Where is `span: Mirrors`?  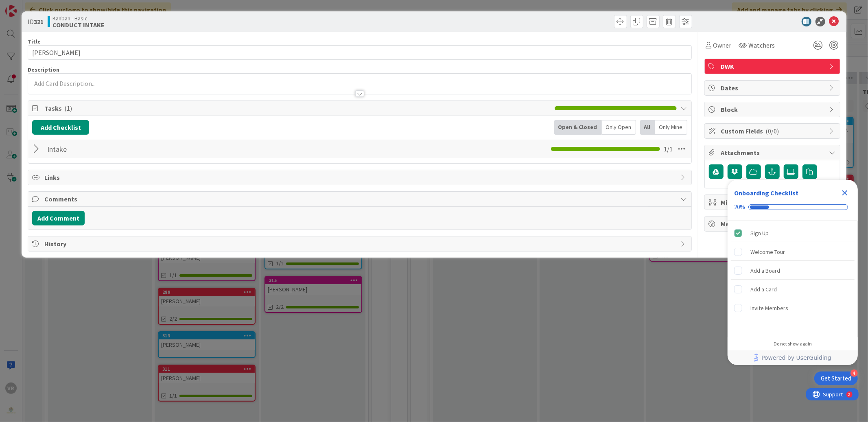
span: Mirrors is located at coordinates (773, 202).